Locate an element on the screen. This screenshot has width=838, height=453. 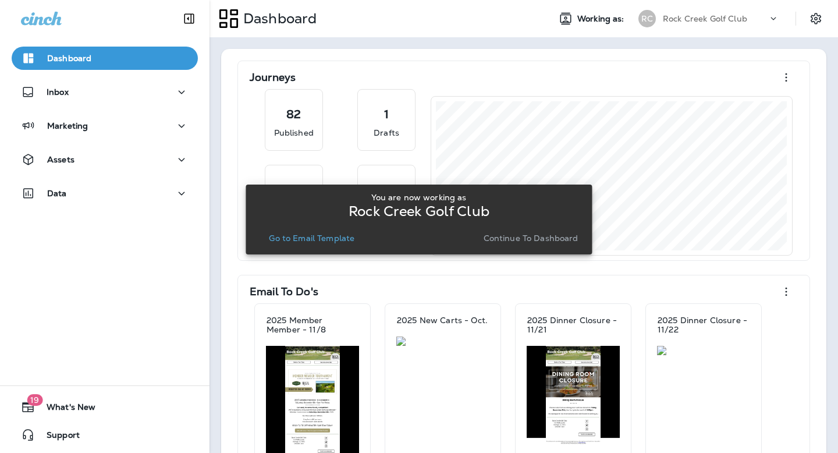
p: 2025 Dinner Closure - 11/22 is located at coordinates (704, 325).